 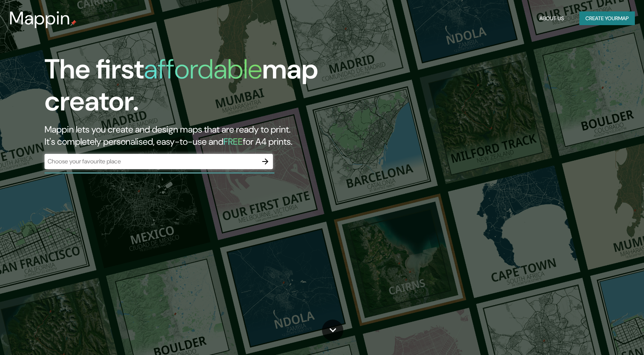 I want to click on input: Choose your favourite place, so click(x=151, y=161).